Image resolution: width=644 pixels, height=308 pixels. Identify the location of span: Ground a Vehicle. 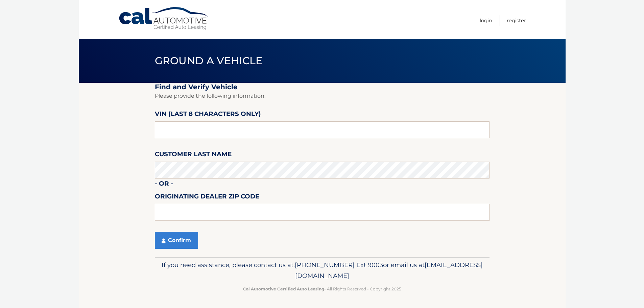
(208, 60).